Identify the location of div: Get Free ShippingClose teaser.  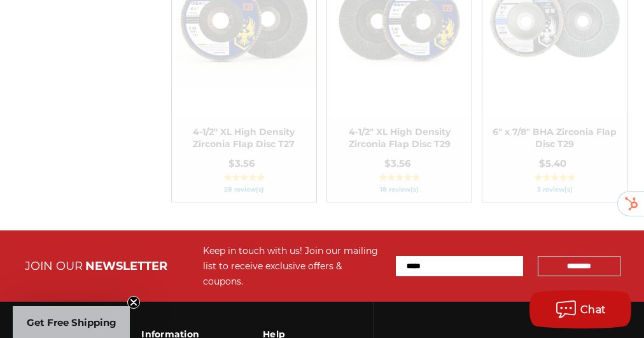
(71, 323).